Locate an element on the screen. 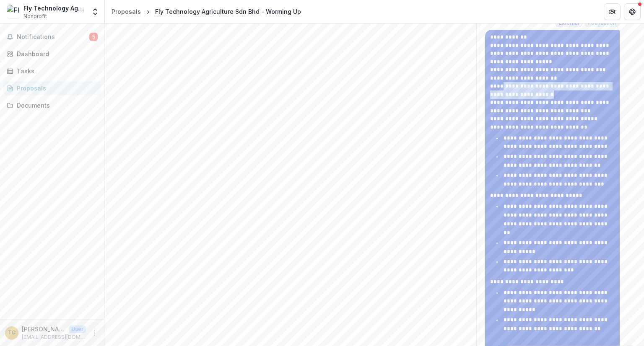  button: Partners is located at coordinates (612, 12).